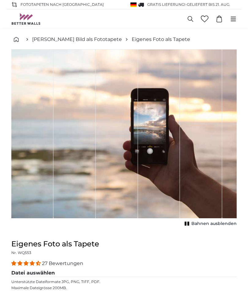 The image size is (248, 291). What do you see at coordinates (208, 4) in the screenshot?
I see `span: Geliefert bis 21. Aug.` at bounding box center [208, 4].